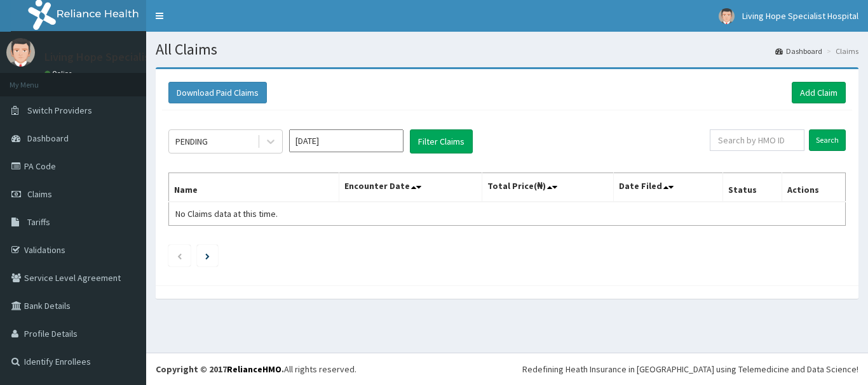 Image resolution: width=868 pixels, height=385 pixels. What do you see at coordinates (227, 214) in the screenshot?
I see `span: No Claims data at this time.` at bounding box center [227, 214].